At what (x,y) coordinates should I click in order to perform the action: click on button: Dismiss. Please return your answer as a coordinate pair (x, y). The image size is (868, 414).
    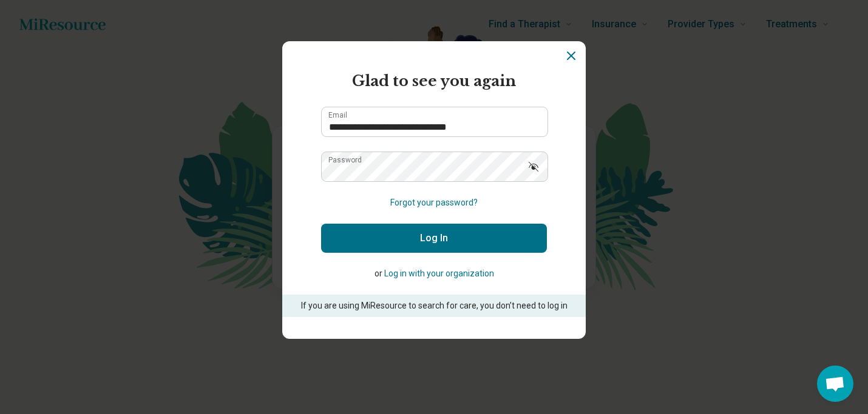
    Looking at the image, I should click on (571, 56).